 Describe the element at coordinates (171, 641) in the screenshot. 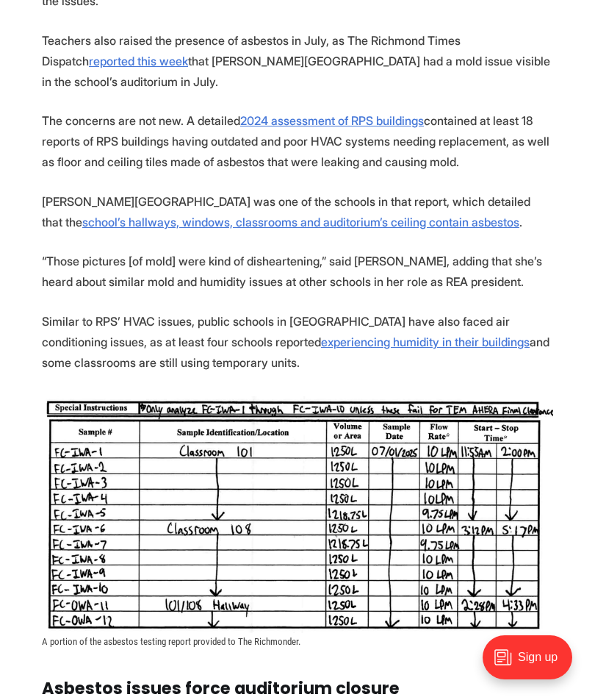

I see `span: A portion of the asbestos testing report provided to The Richmonder.` at that location.